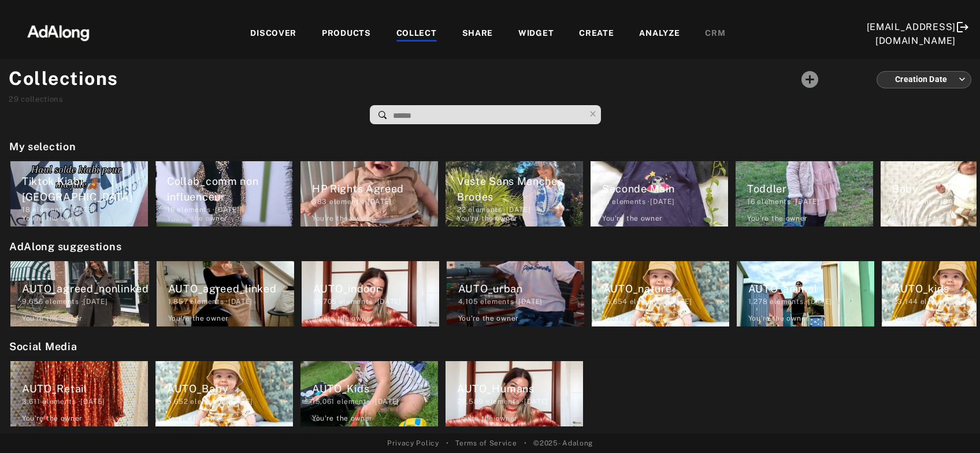 This screenshot has width=980, height=453. I want to click on div: COLLECT, so click(417, 34).